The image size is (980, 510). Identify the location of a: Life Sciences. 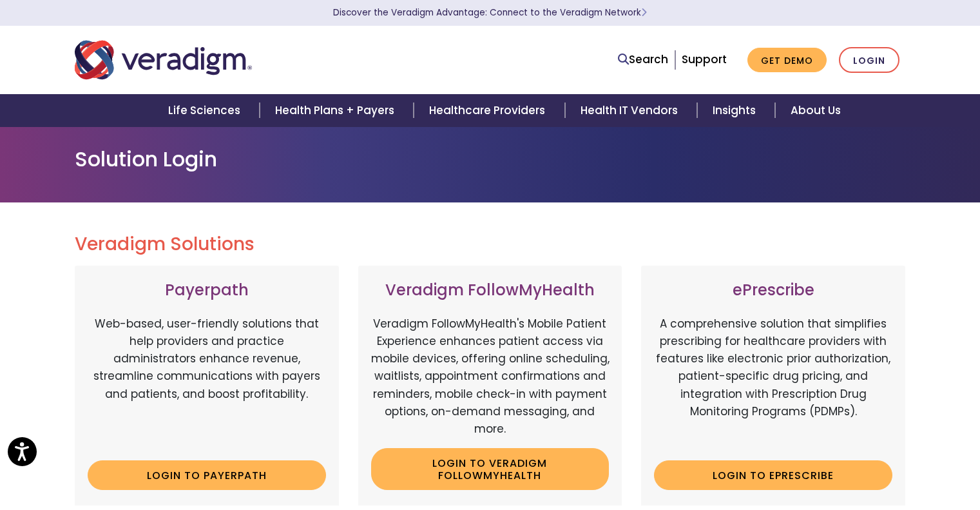
(206, 111).